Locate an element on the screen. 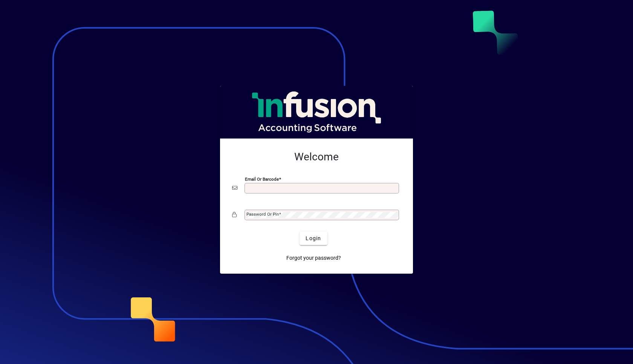 The height and width of the screenshot is (364, 633). mat-label: Password or Pin is located at coordinates (263, 214).